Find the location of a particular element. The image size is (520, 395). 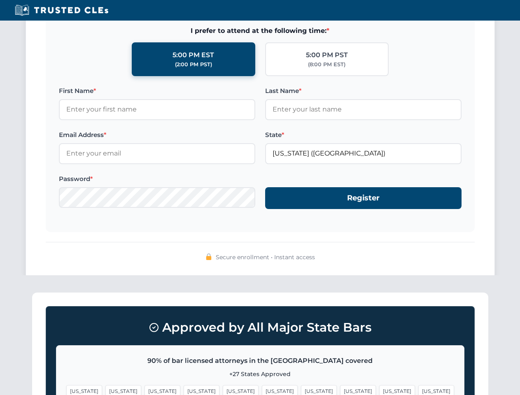

input: Enter your email is located at coordinates (157, 154).